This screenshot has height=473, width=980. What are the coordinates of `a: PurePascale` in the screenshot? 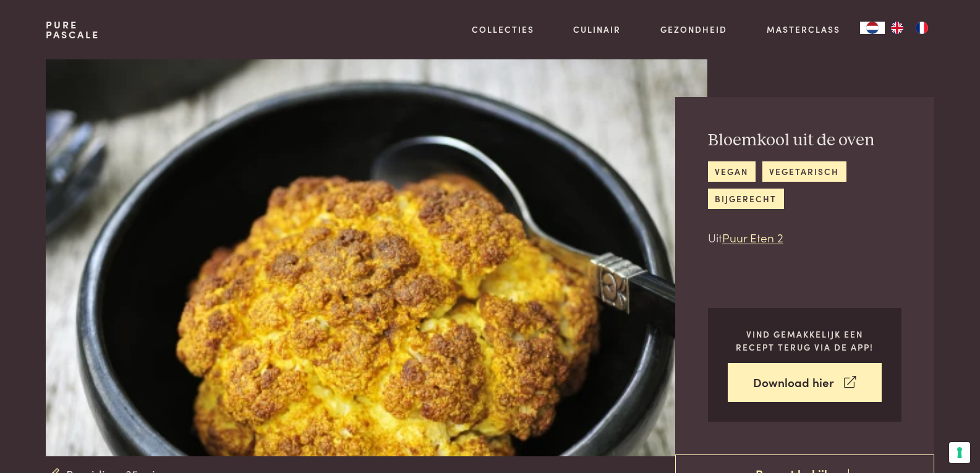 It's located at (72, 29).